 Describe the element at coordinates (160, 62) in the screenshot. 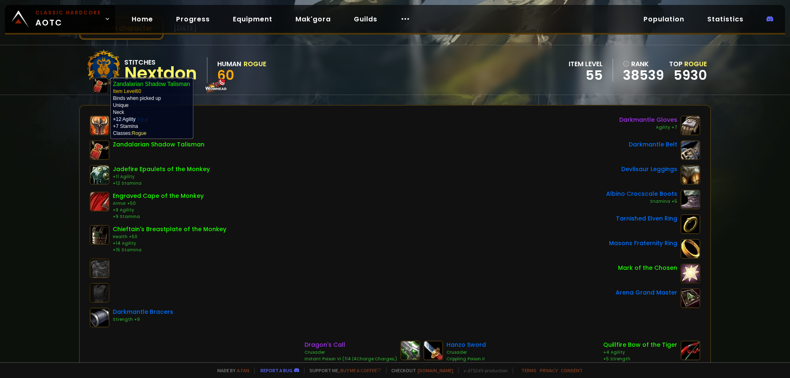

I see `div: Stitches` at that location.